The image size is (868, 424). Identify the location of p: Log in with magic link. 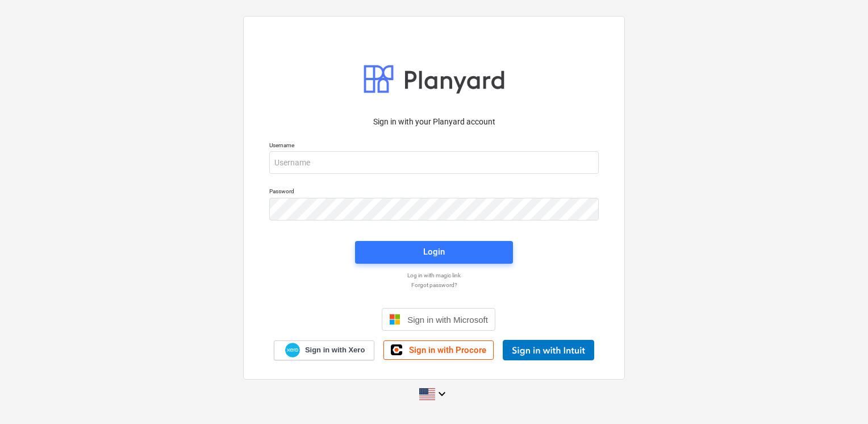
(434, 275).